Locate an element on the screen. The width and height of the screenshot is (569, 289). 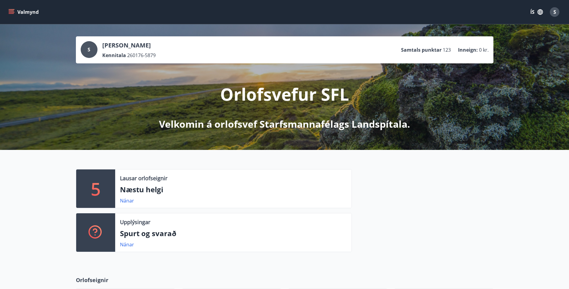
p: Inneign : is located at coordinates (468, 50).